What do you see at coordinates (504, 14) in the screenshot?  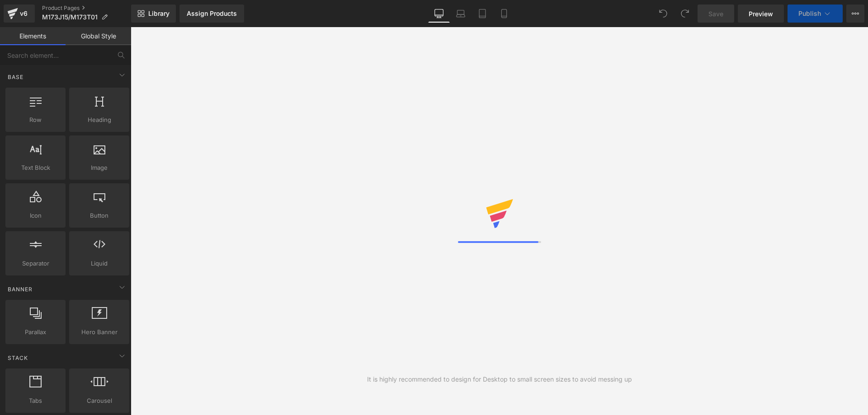 I see `a: Mobile` at bounding box center [504, 14].